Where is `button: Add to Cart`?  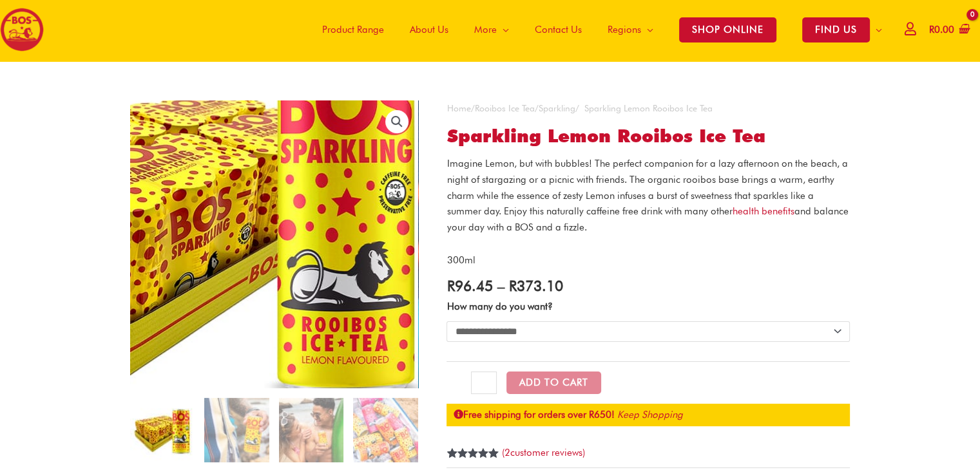
button: Add to Cart is located at coordinates (553, 383).